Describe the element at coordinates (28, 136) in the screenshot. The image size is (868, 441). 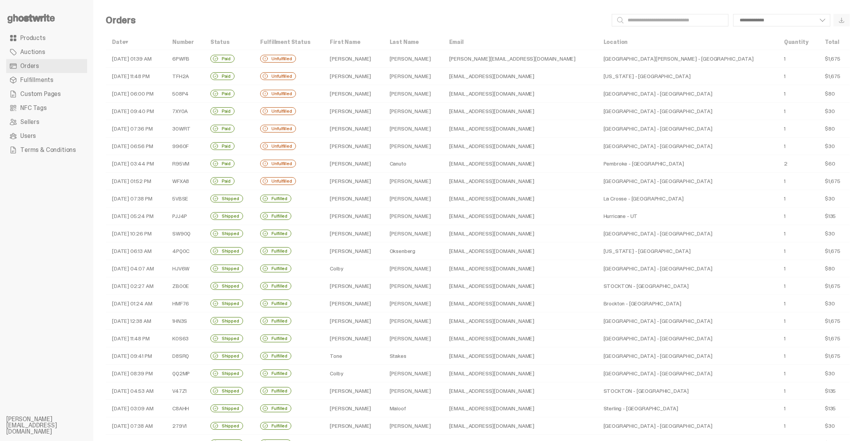
I see `span: Users` at that location.